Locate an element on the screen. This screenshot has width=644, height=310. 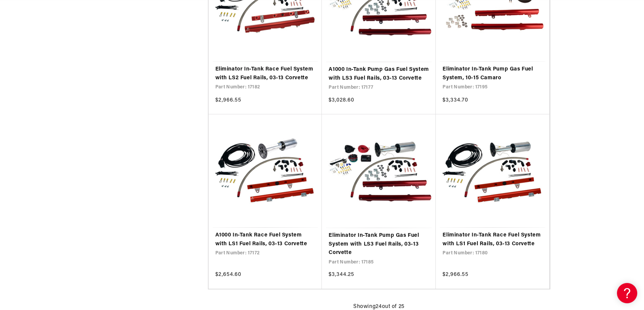
span: 24 is located at coordinates (379, 307).